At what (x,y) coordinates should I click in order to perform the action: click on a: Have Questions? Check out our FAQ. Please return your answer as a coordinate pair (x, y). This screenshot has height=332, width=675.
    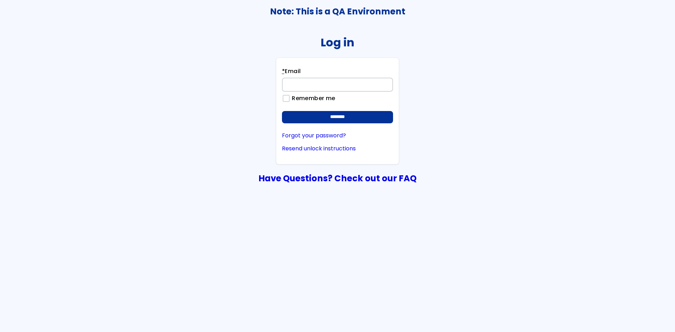
    Looking at the image, I should click on (337, 178).